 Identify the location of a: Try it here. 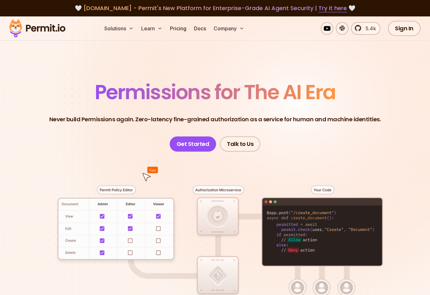
(333, 8).